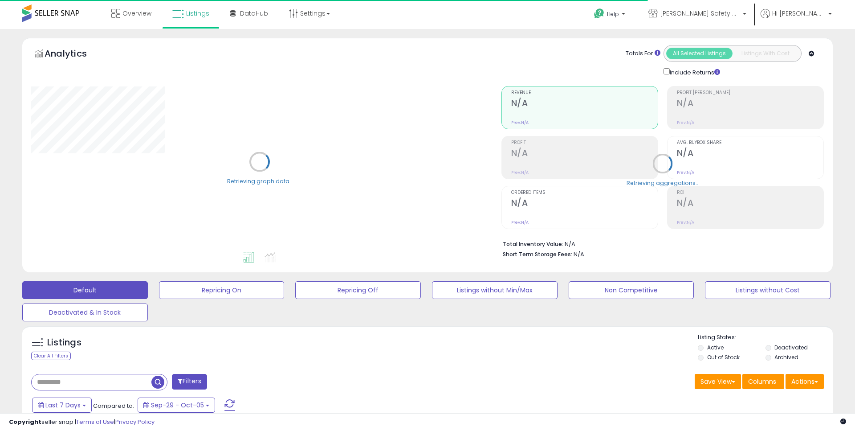 The image size is (855, 431). Describe the element at coordinates (260, 181) in the screenshot. I see `div: Retrieving graph data..` at that location.